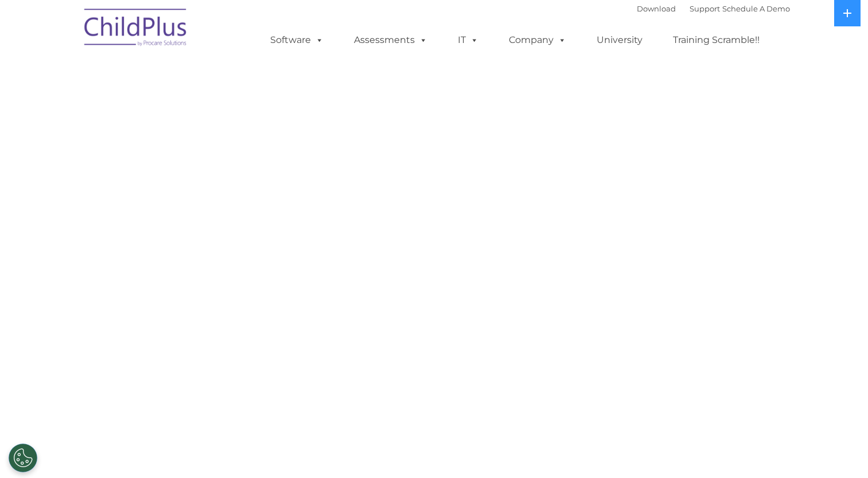 The height and width of the screenshot is (478, 868). I want to click on a: University, so click(619, 40).